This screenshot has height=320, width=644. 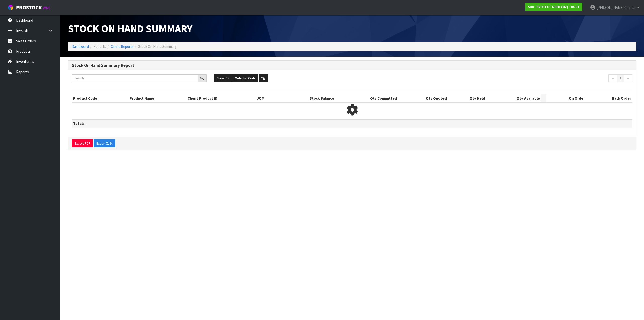 What do you see at coordinates (306, 99) in the screenshot?
I see `th: Stock Balance` at bounding box center [306, 99].